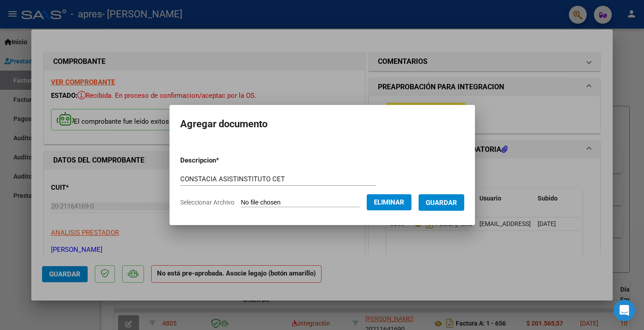 Image resolution: width=644 pixels, height=330 pixels. Describe the element at coordinates (442, 202) in the screenshot. I see `button: Guardar` at that location.